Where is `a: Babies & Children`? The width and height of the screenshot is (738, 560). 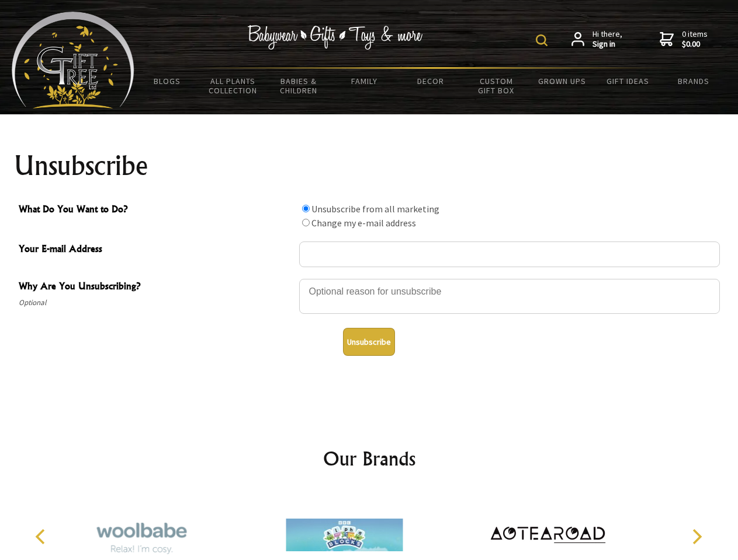
a: Babies & Children is located at coordinates (298, 86).